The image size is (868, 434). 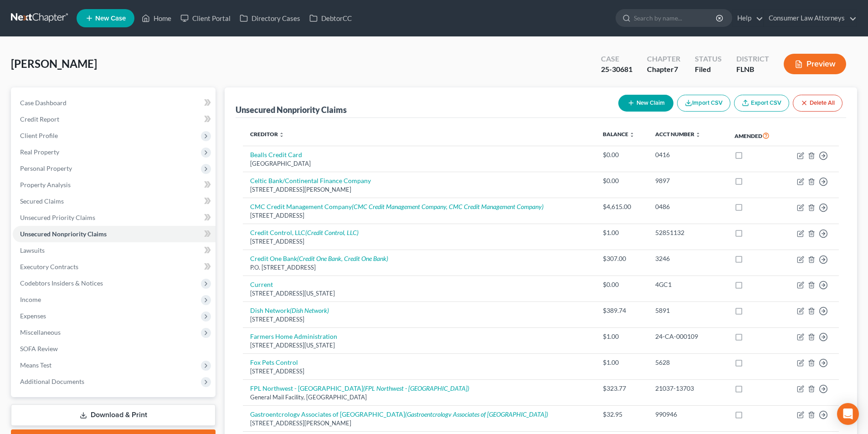 I want to click on a: Secured Claims, so click(x=114, y=201).